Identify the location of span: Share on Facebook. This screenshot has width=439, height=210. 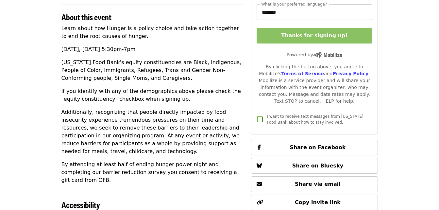
(317, 147).